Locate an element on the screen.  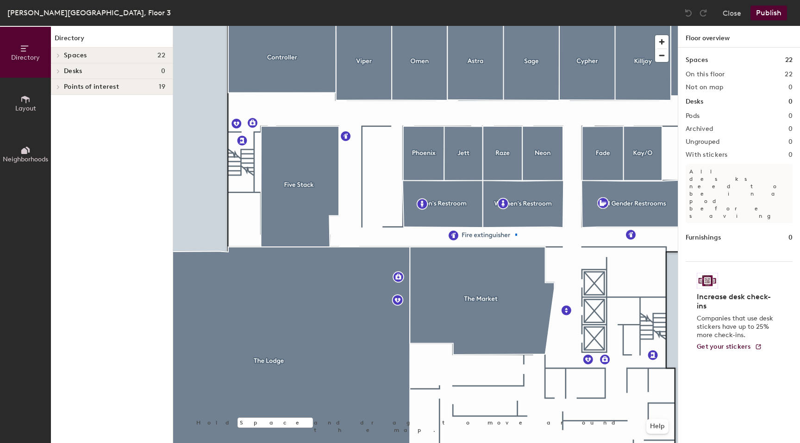
span: Points of interest is located at coordinates (91, 87).